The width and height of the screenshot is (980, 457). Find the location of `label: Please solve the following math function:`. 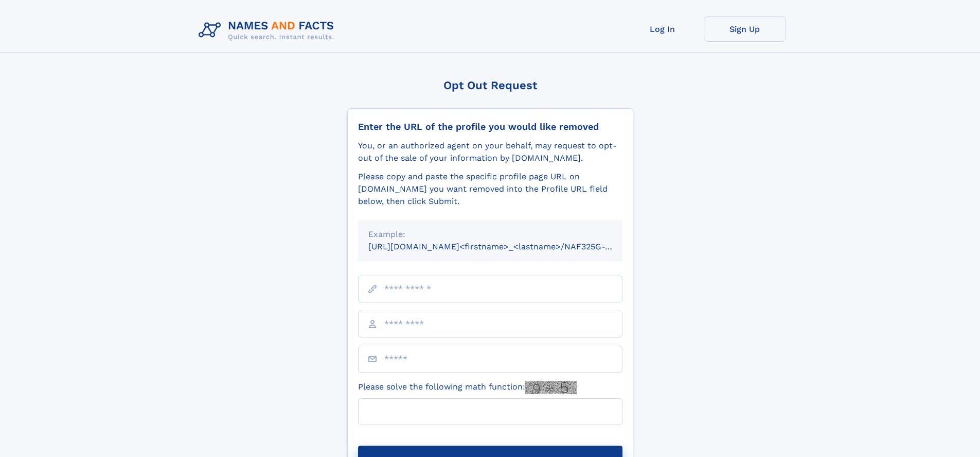

label: Please solve the following math function: is located at coordinates (467, 387).